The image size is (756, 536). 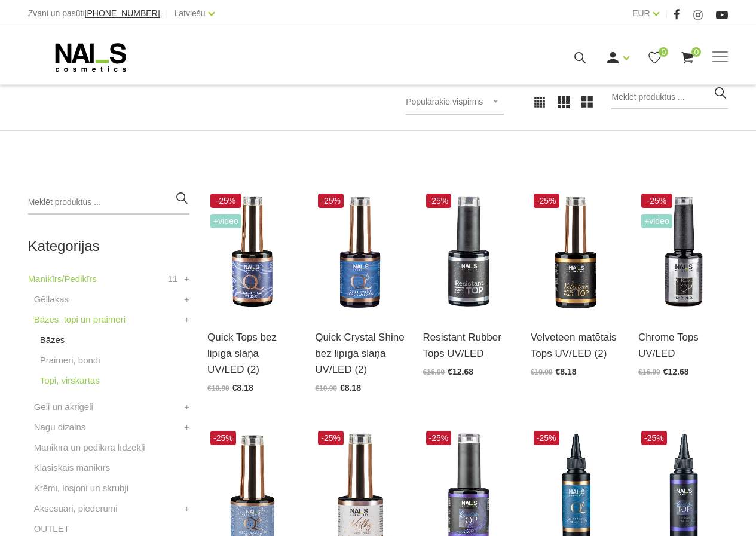 What do you see at coordinates (252, 354) in the screenshot?
I see `a: Quick Tops bez lipīgā slāņa UV/LED (2)` at bounding box center [252, 354].